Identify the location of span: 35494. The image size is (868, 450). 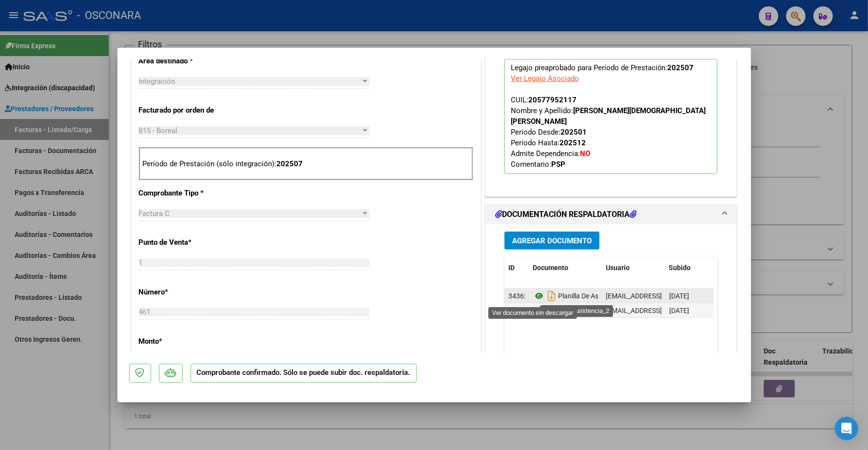
(518, 310).